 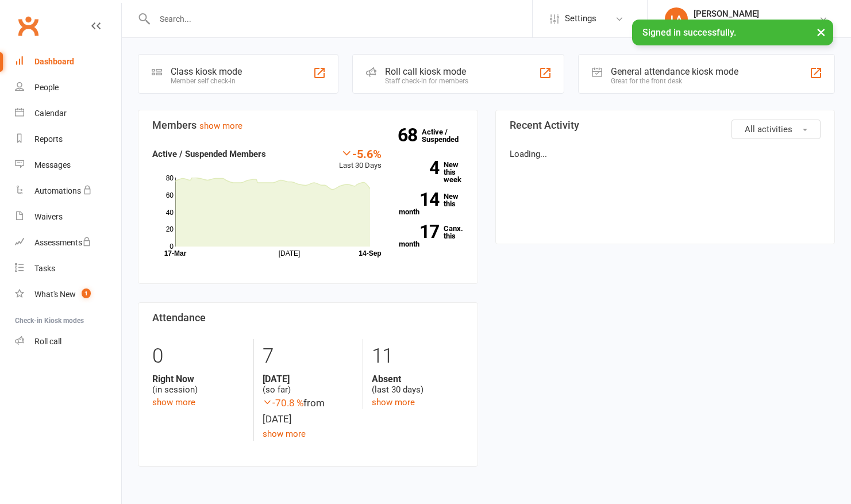 What do you see at coordinates (68, 342) in the screenshot?
I see `a: Roll call` at bounding box center [68, 342].